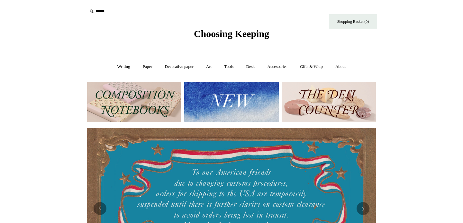  Describe the element at coordinates (329, 102) in the screenshot. I see `a: The Deli Counter` at that location.